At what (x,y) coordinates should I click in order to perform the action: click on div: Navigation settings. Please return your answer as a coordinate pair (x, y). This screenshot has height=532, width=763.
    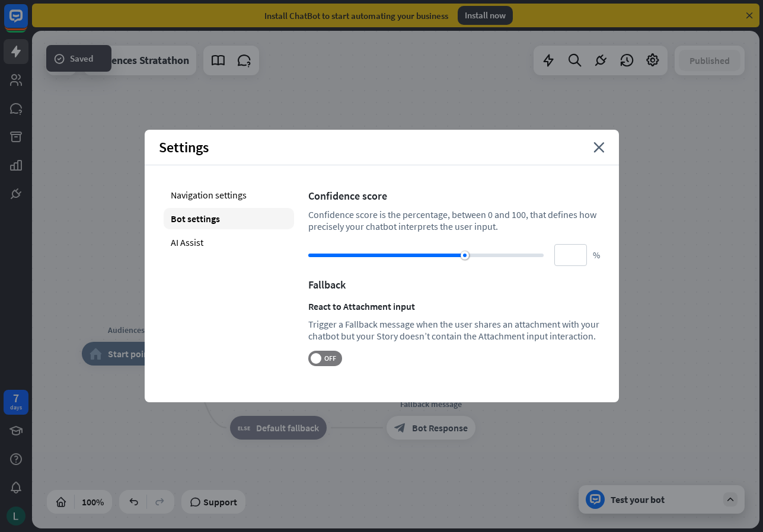
    Looking at the image, I should click on (229, 195).